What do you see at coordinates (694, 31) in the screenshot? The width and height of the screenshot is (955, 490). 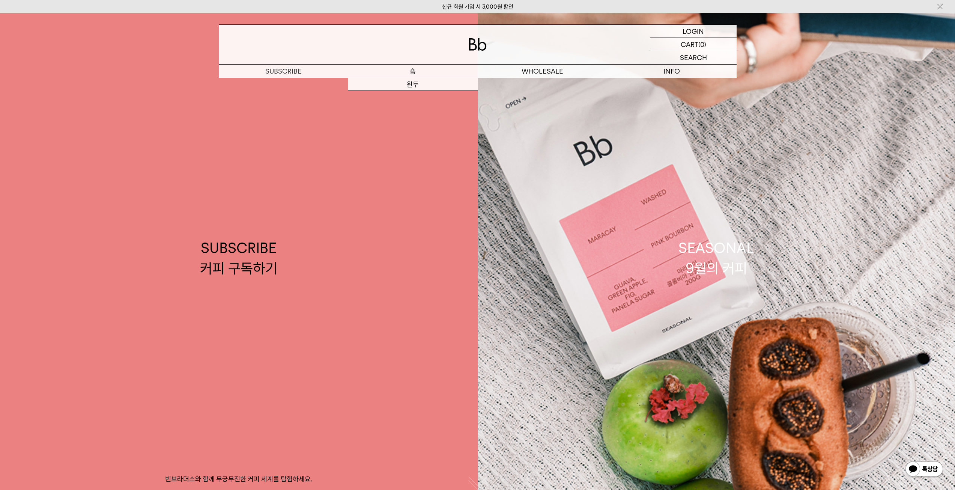 I see `a: LOGIN` at bounding box center [694, 31].